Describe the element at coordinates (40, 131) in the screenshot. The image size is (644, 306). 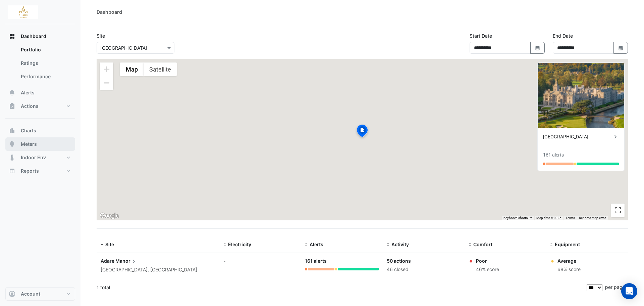
I see `button: Charts` at that location.